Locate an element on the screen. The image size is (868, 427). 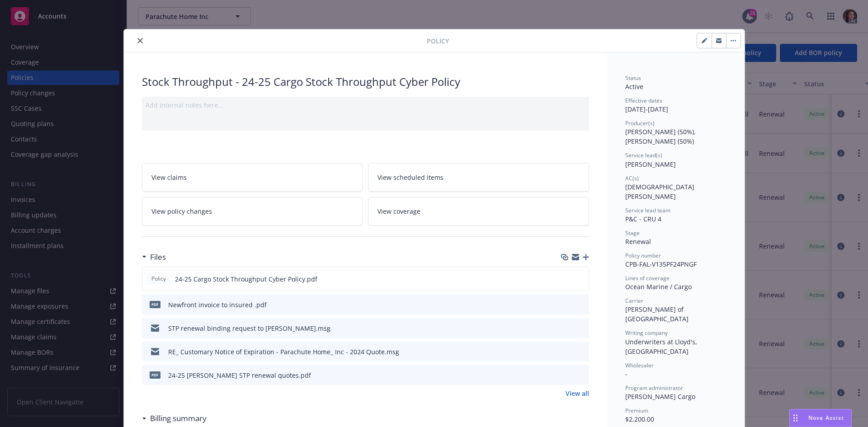
a: View scheduled items is located at coordinates (479, 177).